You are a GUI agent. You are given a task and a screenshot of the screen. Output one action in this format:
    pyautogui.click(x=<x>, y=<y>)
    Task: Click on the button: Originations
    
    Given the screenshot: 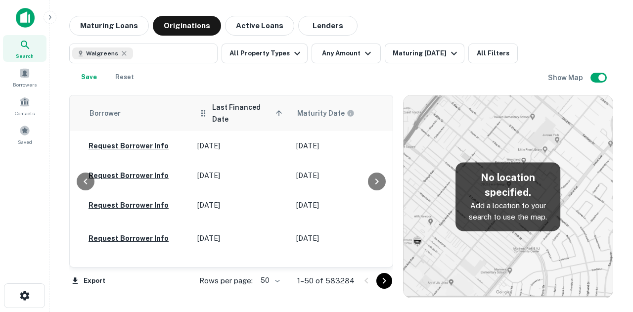 What is the action you would take?
    pyautogui.click(x=187, y=26)
    